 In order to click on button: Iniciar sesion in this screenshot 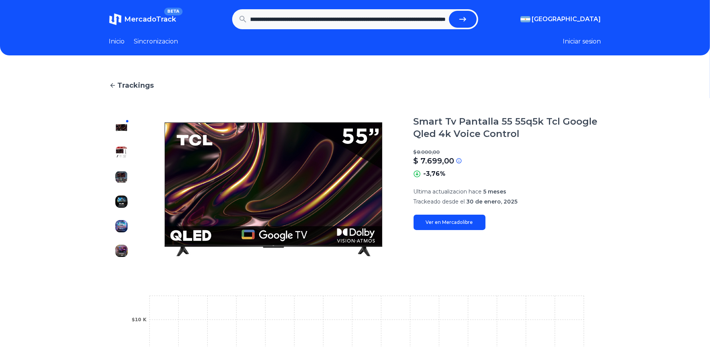, I will do `click(582, 42)`.